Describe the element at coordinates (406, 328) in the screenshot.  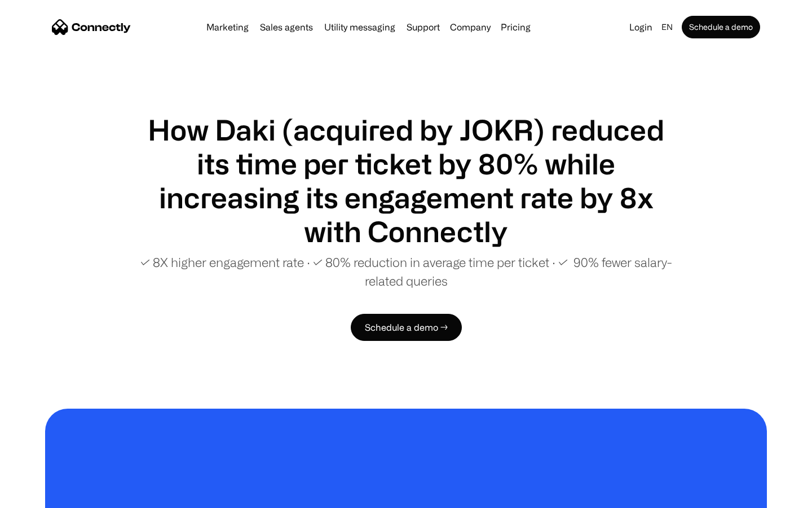
I see `a: Schedule a demo →` at that location.